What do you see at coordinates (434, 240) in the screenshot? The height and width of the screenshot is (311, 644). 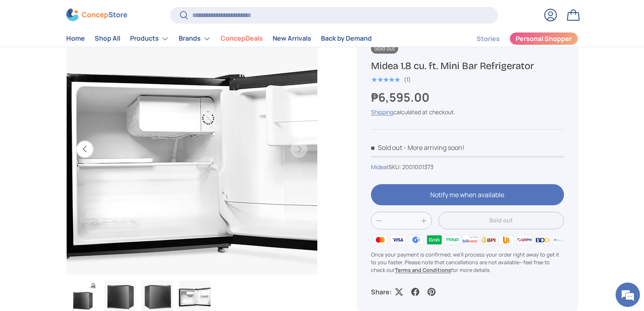 I see `img: grabpay` at bounding box center [434, 240].